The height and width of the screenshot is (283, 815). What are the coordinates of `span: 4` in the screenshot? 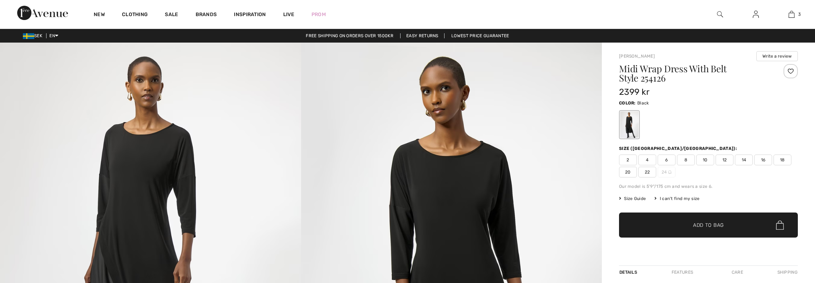 It's located at (647, 160).